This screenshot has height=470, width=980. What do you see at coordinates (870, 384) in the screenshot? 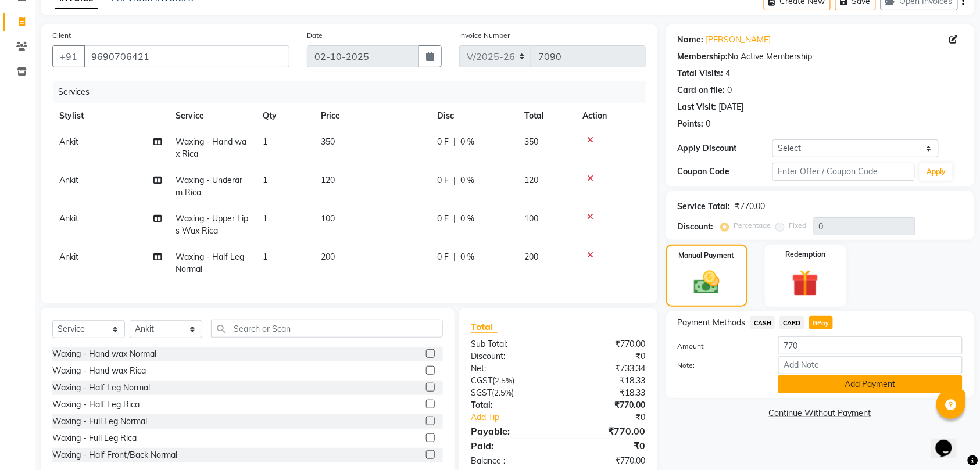
I see `button: Add Payment` at bounding box center [870, 384].